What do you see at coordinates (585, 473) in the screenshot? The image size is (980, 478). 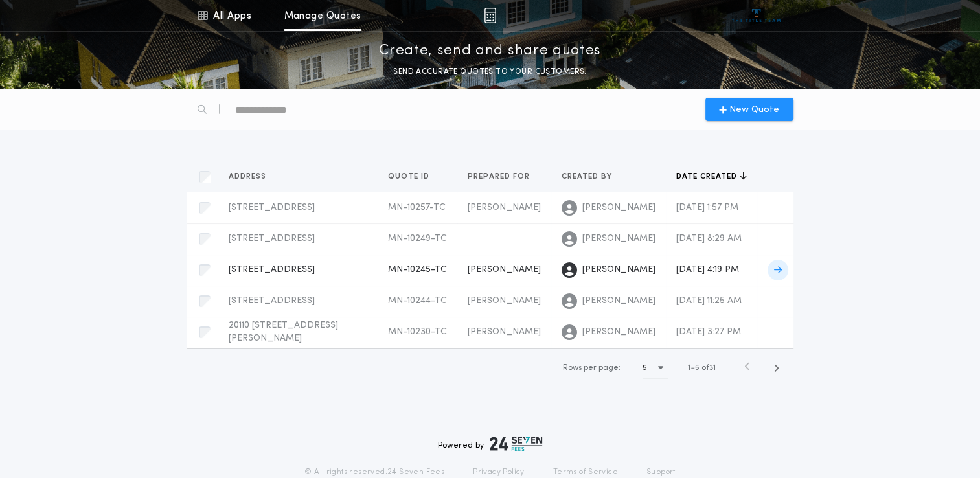 I see `a: Terms of Service` at bounding box center [585, 473].